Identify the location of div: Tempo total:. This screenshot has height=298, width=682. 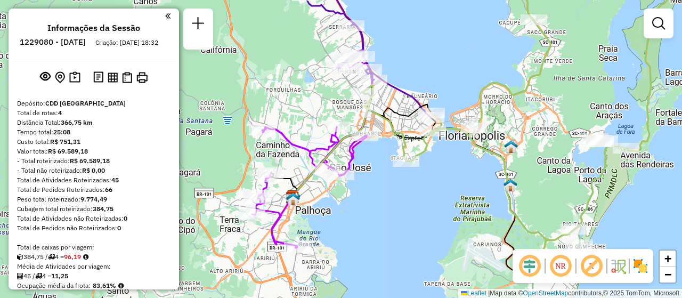
(94, 132).